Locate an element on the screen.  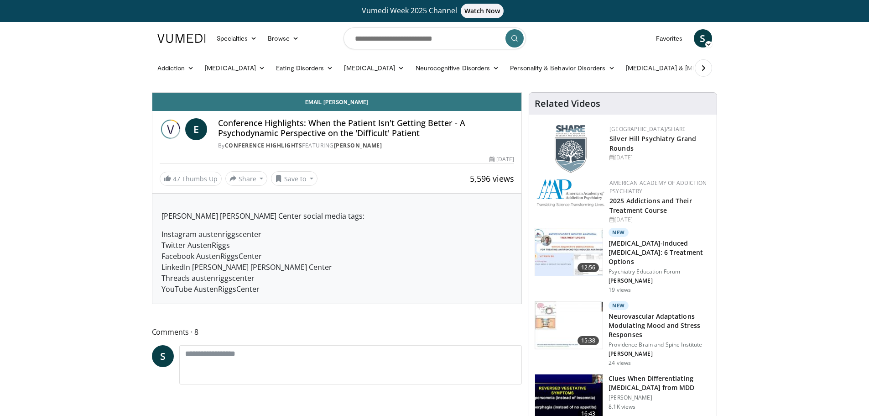
input: Search topics, interventions is located at coordinates (435, 38).